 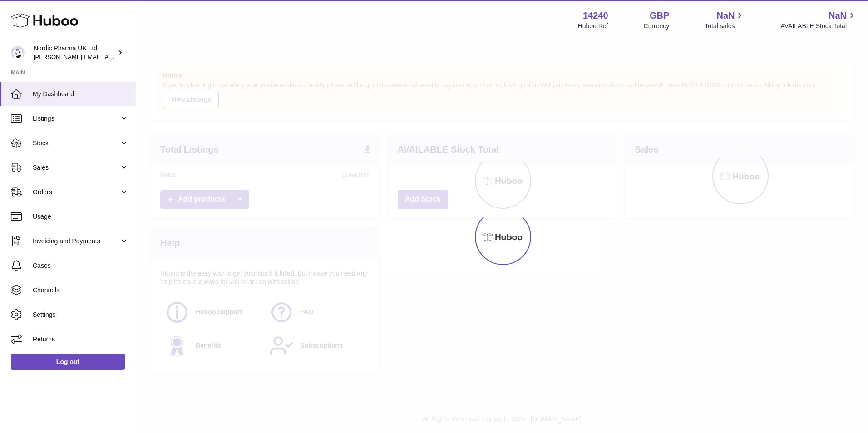 What do you see at coordinates (659, 16) in the screenshot?
I see `strong: GBP` at bounding box center [659, 16].